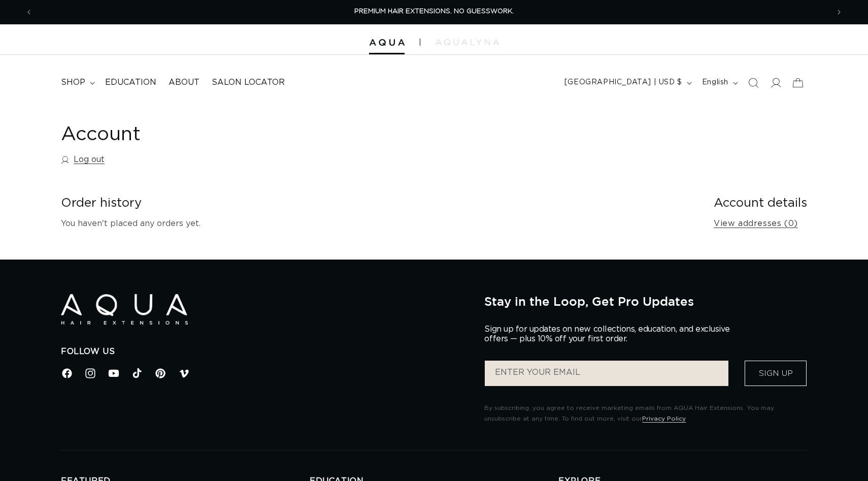  What do you see at coordinates (29, 12) in the screenshot?
I see `button: Previous announcement` at bounding box center [29, 12].